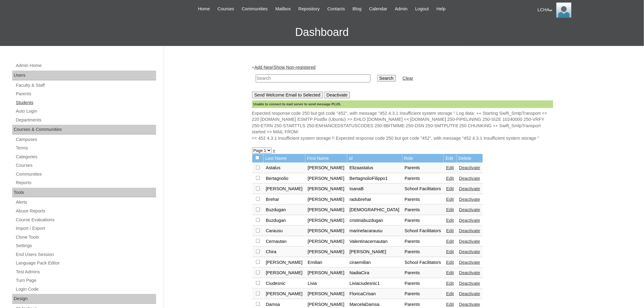 The width and height of the screenshot is (644, 308). What do you see at coordinates (85, 202) in the screenshot?
I see `a: Alerts` at bounding box center [85, 202].